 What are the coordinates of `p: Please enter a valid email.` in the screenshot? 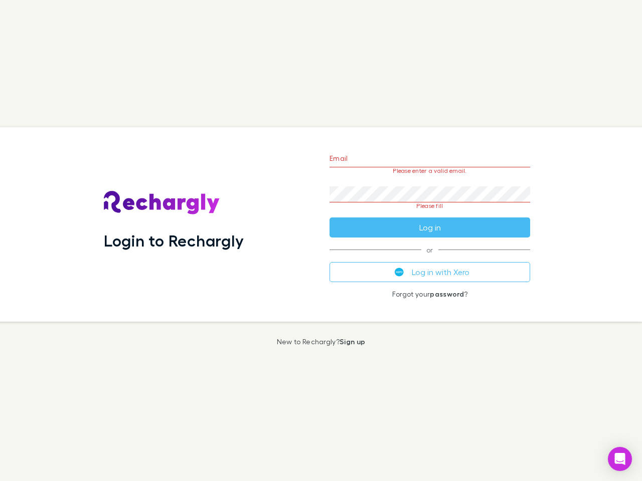 It's located at (430, 171).